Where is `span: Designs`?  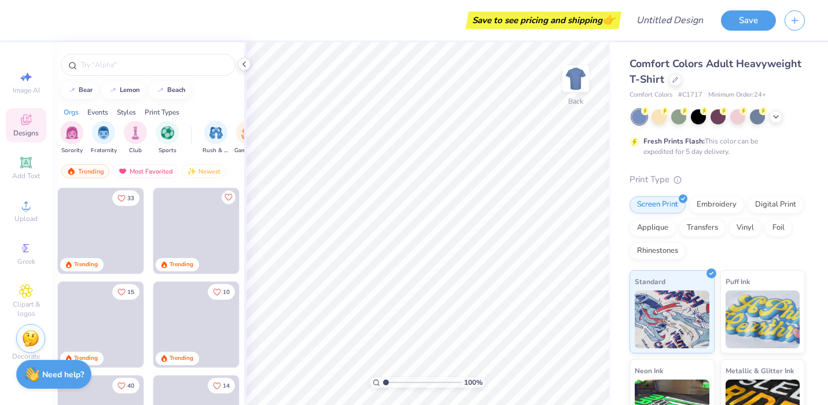 span: Designs is located at coordinates (26, 133).